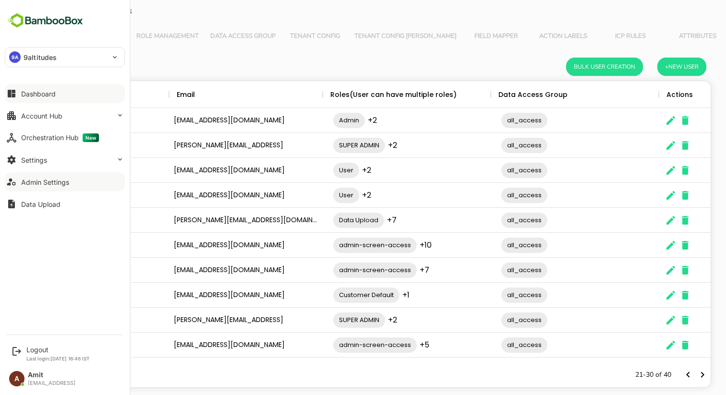 This screenshot has height=395, width=726. I want to click on div: Email, so click(152, 95).